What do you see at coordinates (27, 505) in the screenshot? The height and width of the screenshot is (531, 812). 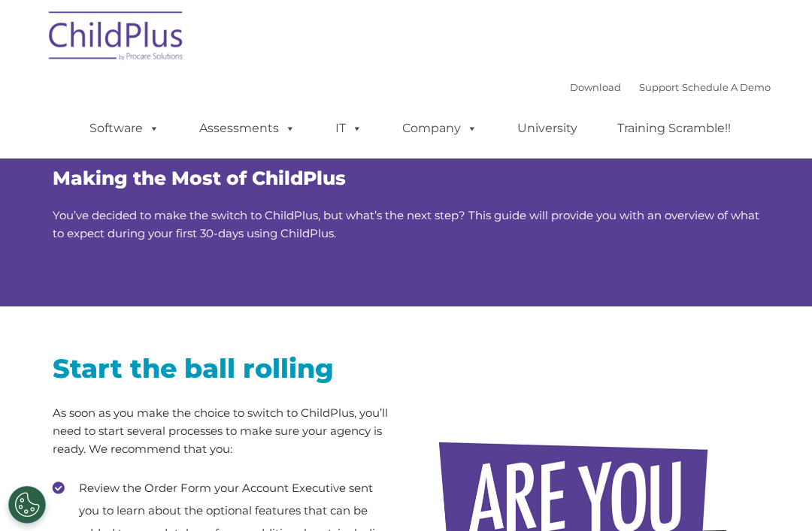 I see `button: Cookies Settings` at bounding box center [27, 505].